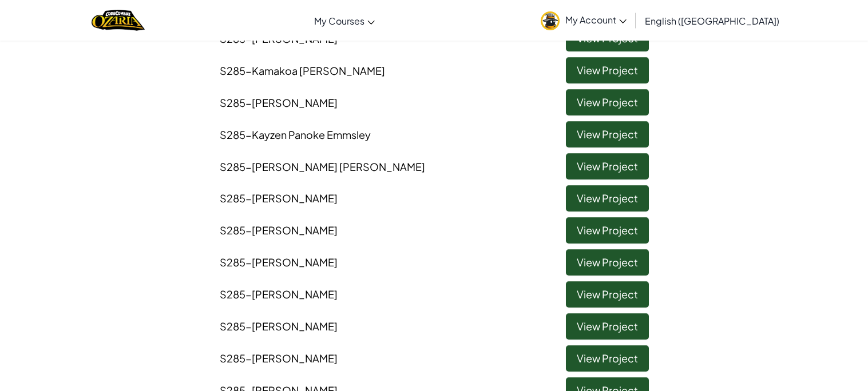  What do you see at coordinates (339, 21) in the screenshot?
I see `span: My Courses` at bounding box center [339, 21].